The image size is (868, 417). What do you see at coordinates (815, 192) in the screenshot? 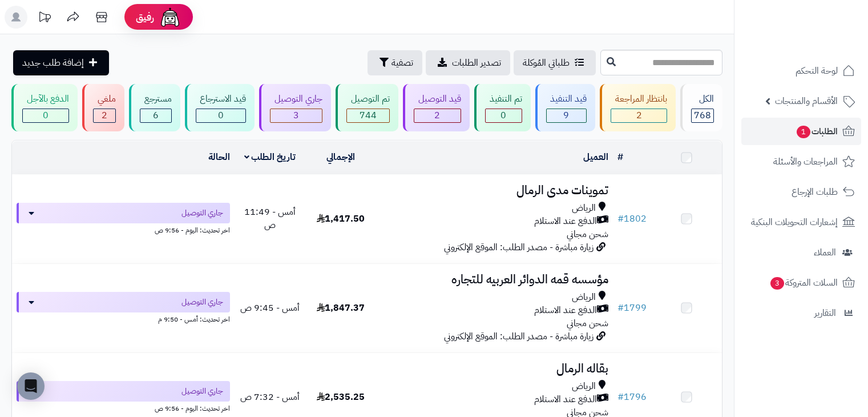
I see `span: طلبات الإرجاع` at bounding box center [815, 192].